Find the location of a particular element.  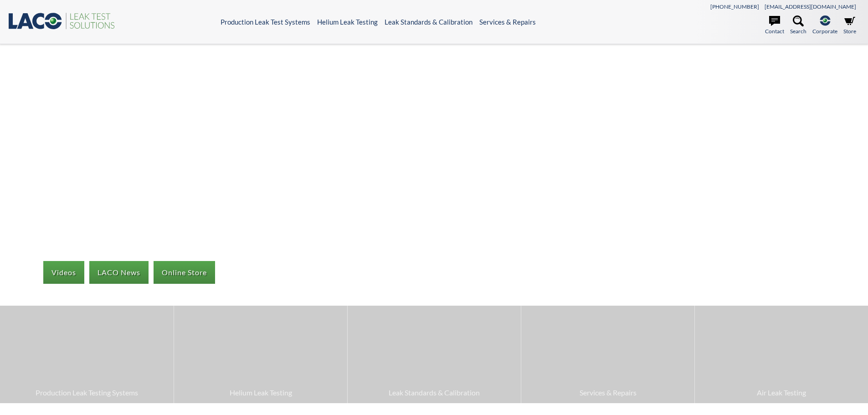

span: Air Leak Testing is located at coordinates (782, 393).